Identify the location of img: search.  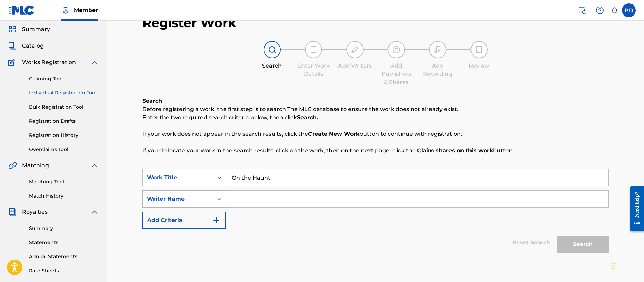
(582, 10).